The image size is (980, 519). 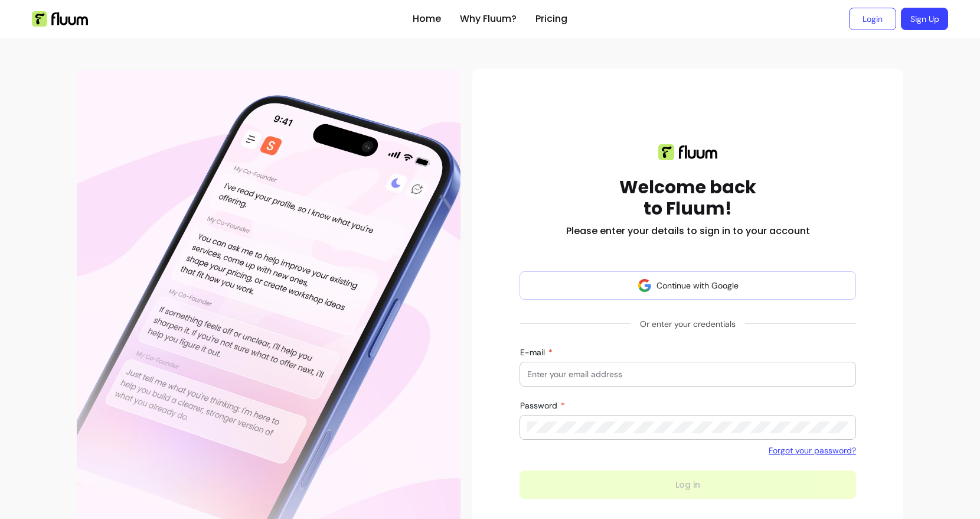 What do you see at coordinates (534, 352) in the screenshot?
I see `span: E-mail` at bounding box center [534, 352].